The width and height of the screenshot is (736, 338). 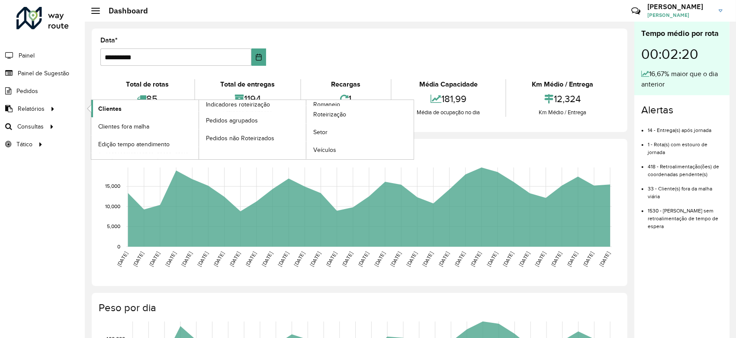 What do you see at coordinates (306, 129) in the screenshot?
I see `a: Romaneio` at bounding box center [306, 129].